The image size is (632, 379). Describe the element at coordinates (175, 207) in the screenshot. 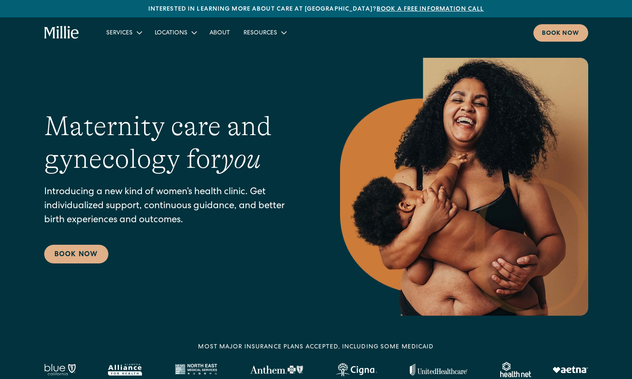

I see `p: Introducing a new kind of women’s health clinic. Get individualized support, continuous guidance,...` at that location.